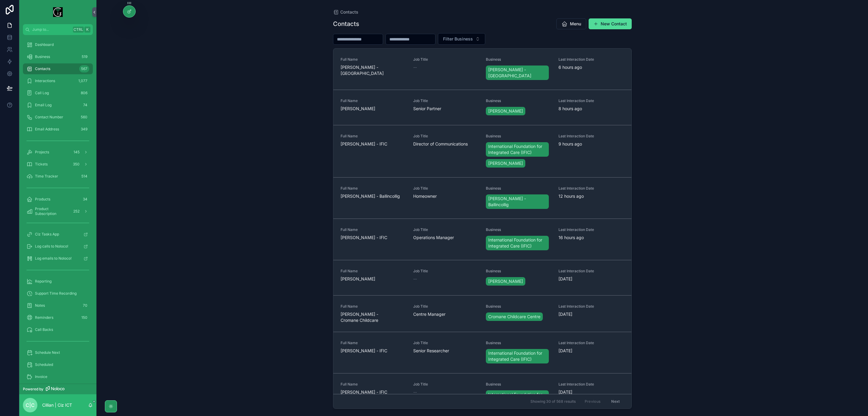  I want to click on span: Notes, so click(40, 306).